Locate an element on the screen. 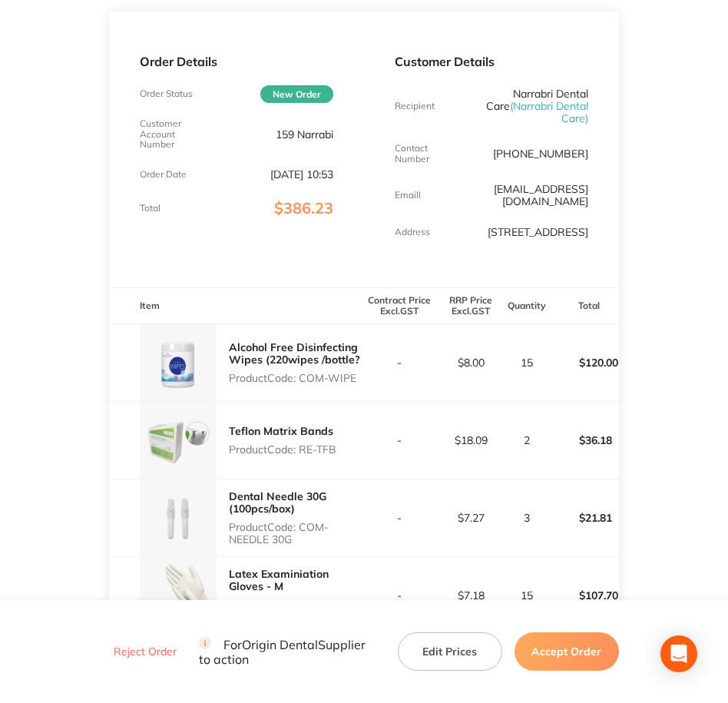 The height and width of the screenshot is (703, 728). p: Product Code: COM-LAT GLV-M is located at coordinates (296, 610).